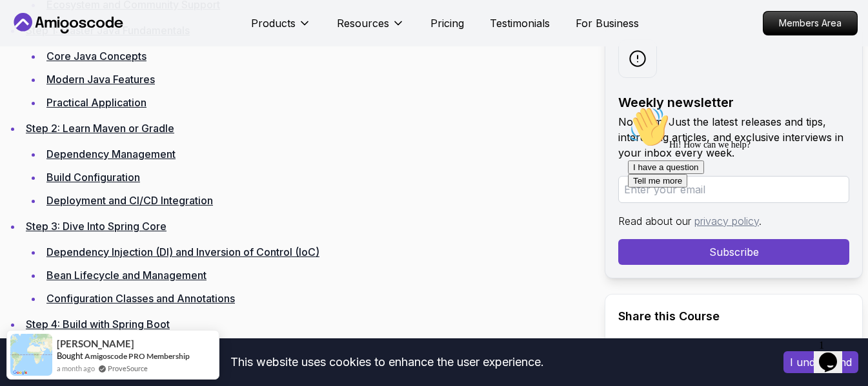  Describe the element at coordinates (100, 128) in the screenshot. I see `a: Step 2: Learn Maven or Gradle` at that location.